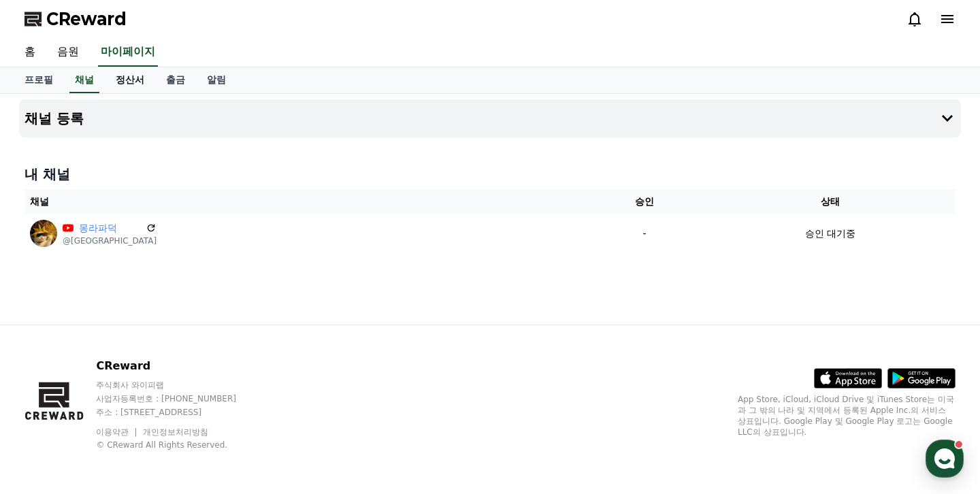 The width and height of the screenshot is (980, 494). What do you see at coordinates (175, 80) in the screenshot?
I see `a: 출금` at bounding box center [175, 80].